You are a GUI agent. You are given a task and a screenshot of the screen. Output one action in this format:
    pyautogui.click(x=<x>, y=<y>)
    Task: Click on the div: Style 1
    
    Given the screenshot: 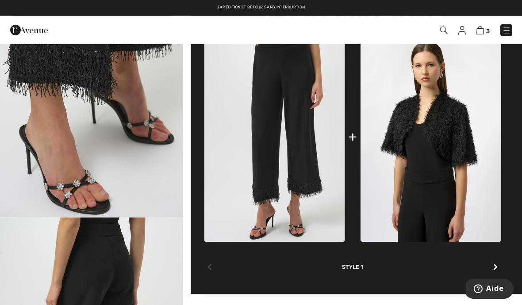 What is the action you would take?
    pyautogui.click(x=352, y=257)
    